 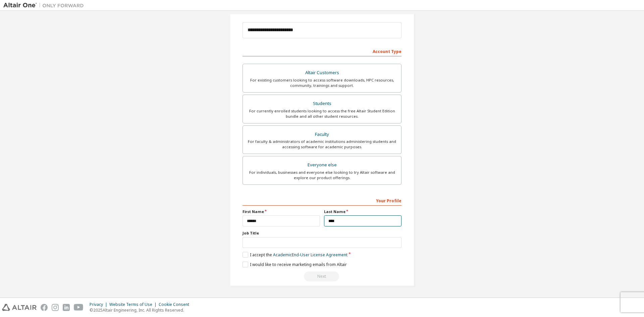 I want to click on div: Everyone else, so click(x=322, y=165).